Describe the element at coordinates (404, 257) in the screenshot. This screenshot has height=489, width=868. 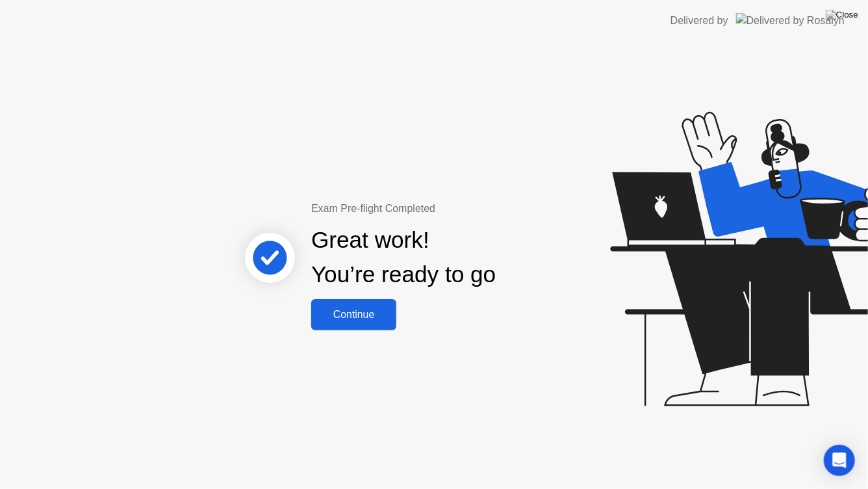
I see `div: Great work! You’re ready to go` at that location.